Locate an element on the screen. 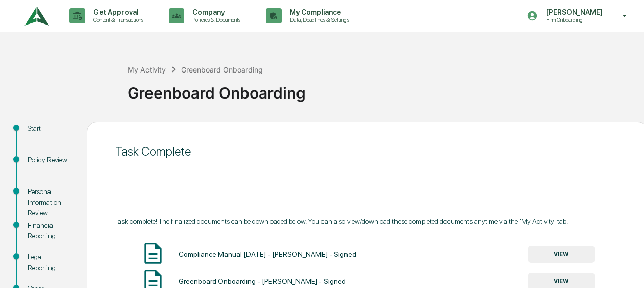 This screenshot has width=644, height=288. div: Financial Reporting is located at coordinates (49, 231).